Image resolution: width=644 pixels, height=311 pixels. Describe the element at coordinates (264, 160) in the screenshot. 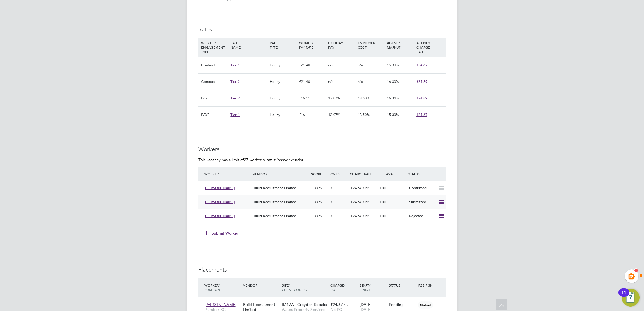

I see `em: 27 worker submissions` at that location.